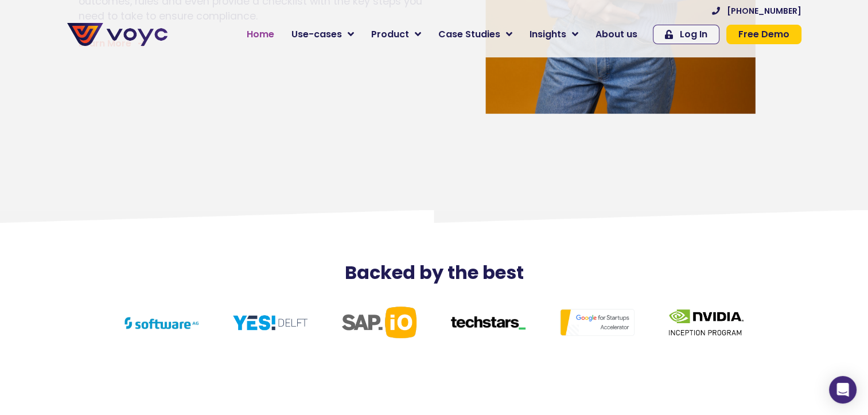 The height and width of the screenshot is (415, 868). What do you see at coordinates (390, 34) in the screenshot?
I see `span: Product` at bounding box center [390, 34].